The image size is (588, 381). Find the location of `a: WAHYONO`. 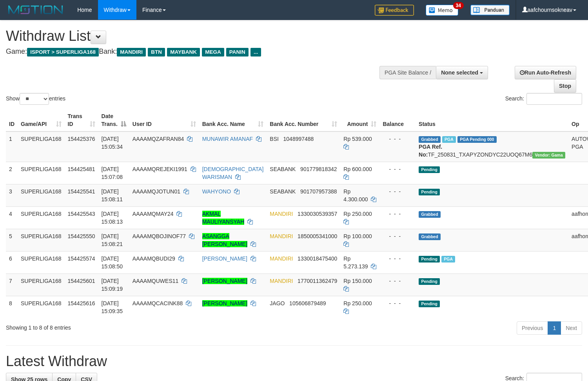

a: WAHYONO is located at coordinates (217, 191).